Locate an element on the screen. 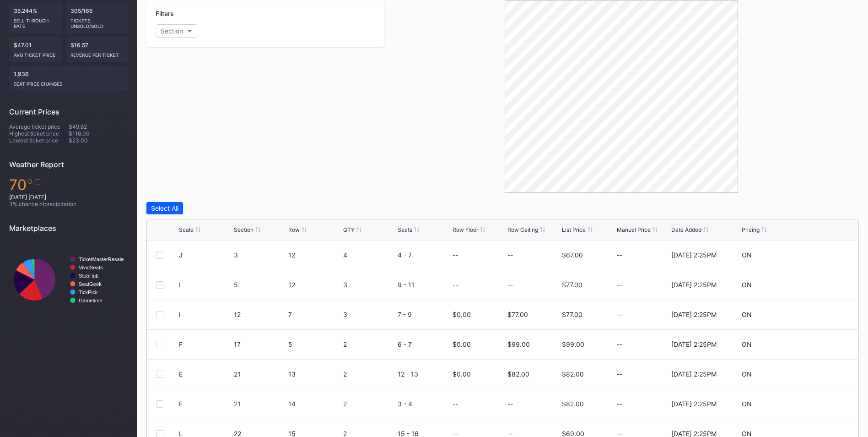 This screenshot has height=437, width=868. text: StubHub is located at coordinates (89, 275).